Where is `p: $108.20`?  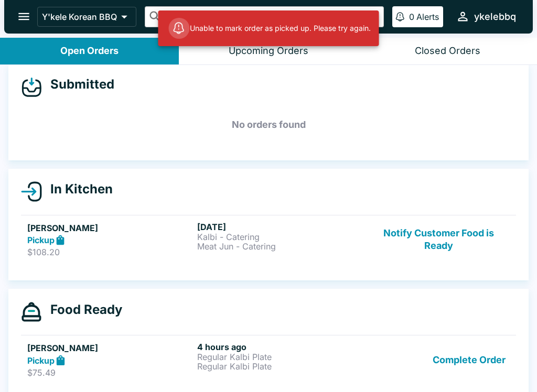
p: $108.20 is located at coordinates (110, 252).